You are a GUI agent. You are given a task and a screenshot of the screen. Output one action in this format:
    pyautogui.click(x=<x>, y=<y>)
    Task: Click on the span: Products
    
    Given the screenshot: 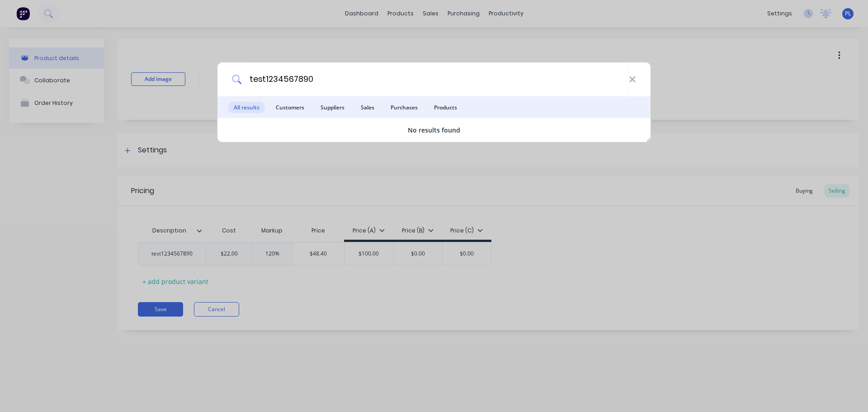 What is the action you would take?
    pyautogui.click(x=445, y=107)
    